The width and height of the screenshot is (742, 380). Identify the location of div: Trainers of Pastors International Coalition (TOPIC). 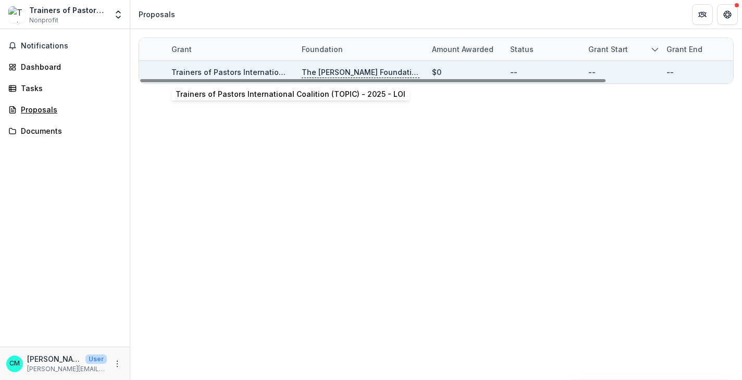
(68, 10).